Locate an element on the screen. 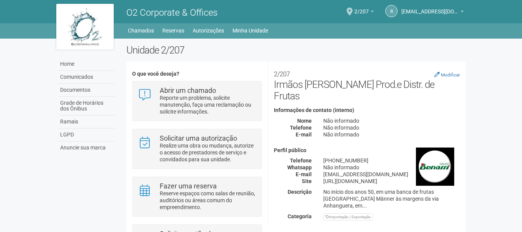 Image resolution: width=522 pixels, height=232 pixels. strong: Solicitar uma autorização is located at coordinates (198, 138).